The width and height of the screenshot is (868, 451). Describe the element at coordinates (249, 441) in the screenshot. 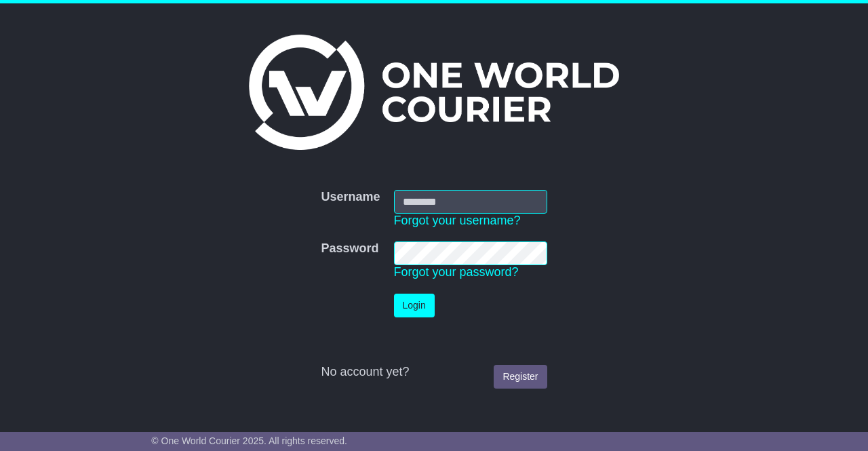

I see `span: © One World Courier 2025. All rights reserved.` at that location.